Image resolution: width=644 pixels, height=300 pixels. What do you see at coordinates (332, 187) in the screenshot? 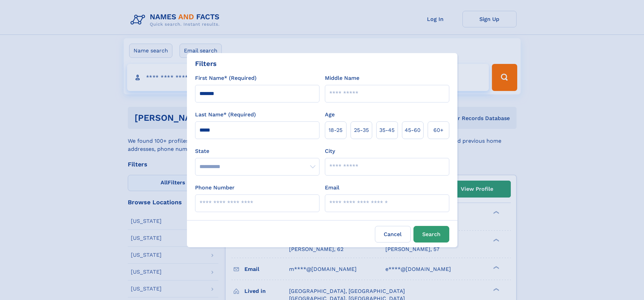
I see `label: Email` at bounding box center [332, 187].